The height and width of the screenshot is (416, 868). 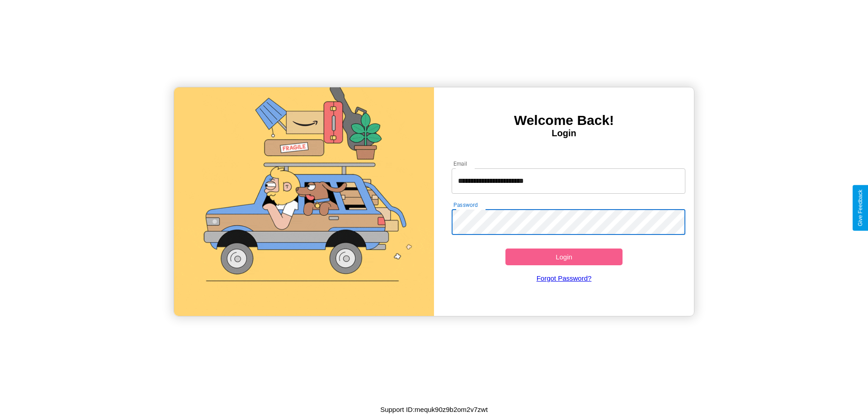 What do you see at coordinates (860, 207) in the screenshot?
I see `div: Give Feedback` at bounding box center [860, 207].